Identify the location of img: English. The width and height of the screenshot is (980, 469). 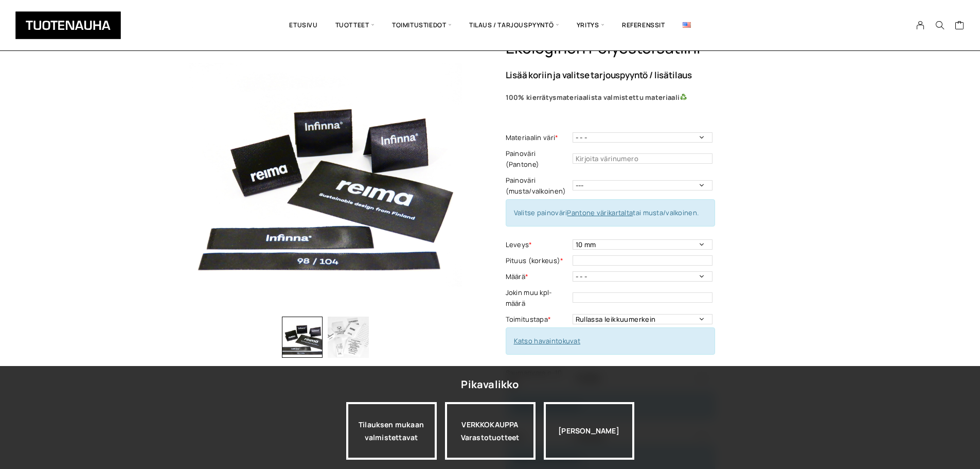
(687, 25).